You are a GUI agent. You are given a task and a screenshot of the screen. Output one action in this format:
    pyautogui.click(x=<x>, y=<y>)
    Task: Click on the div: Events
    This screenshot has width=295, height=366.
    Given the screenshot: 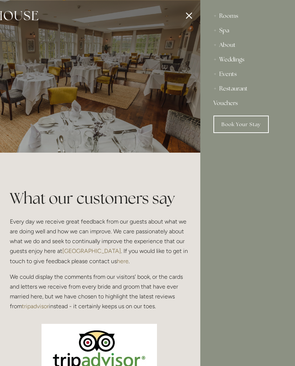 What is the action you would take?
    pyautogui.click(x=247, y=74)
    